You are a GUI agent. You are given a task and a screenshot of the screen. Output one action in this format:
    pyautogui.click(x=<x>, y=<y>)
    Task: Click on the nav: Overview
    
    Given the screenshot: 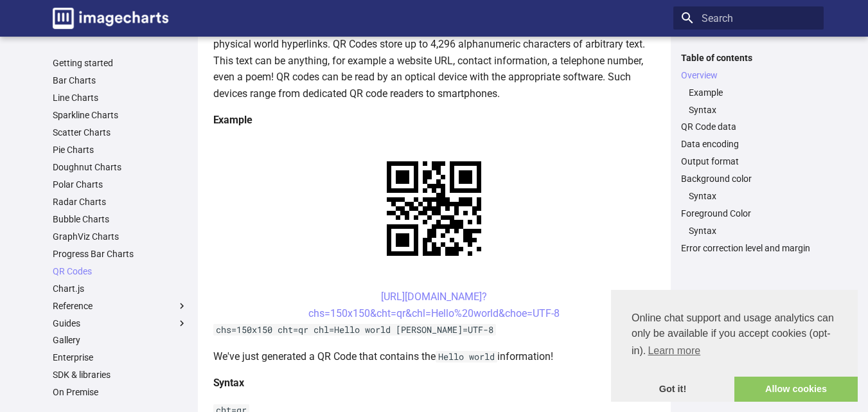 What is the action you would take?
    pyautogui.click(x=749, y=101)
    